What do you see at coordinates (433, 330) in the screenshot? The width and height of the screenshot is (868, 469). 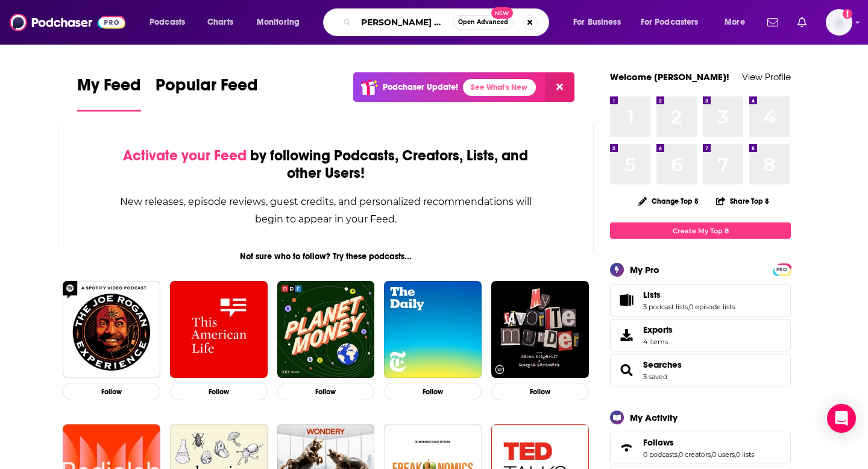 I see `a: The Daily` at bounding box center [433, 330].